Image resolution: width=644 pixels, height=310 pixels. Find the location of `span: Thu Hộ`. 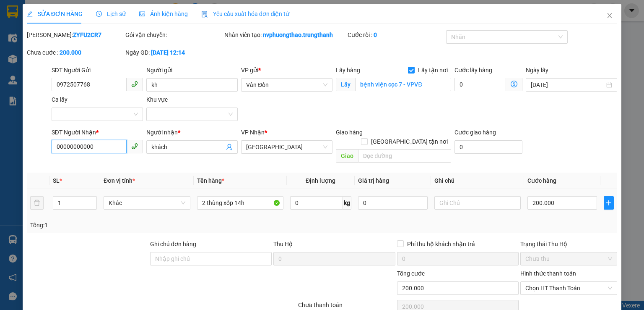

span: Thu Hộ is located at coordinates (283, 244).